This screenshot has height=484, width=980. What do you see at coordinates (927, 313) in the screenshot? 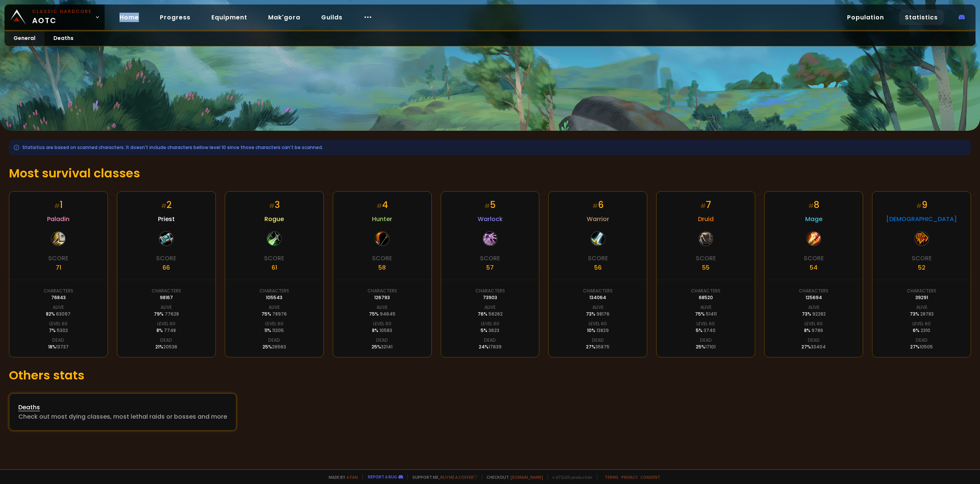
I see `span: 28783` at bounding box center [927, 313].